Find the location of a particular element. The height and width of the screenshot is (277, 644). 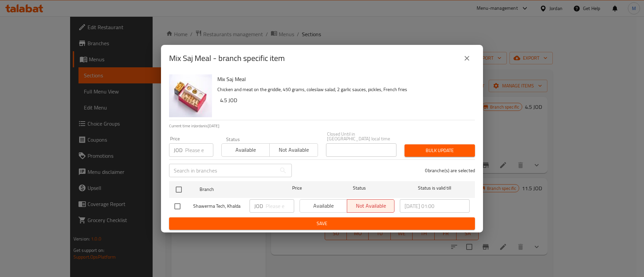

h6: Mix Saj Meal is located at coordinates (343, 79).